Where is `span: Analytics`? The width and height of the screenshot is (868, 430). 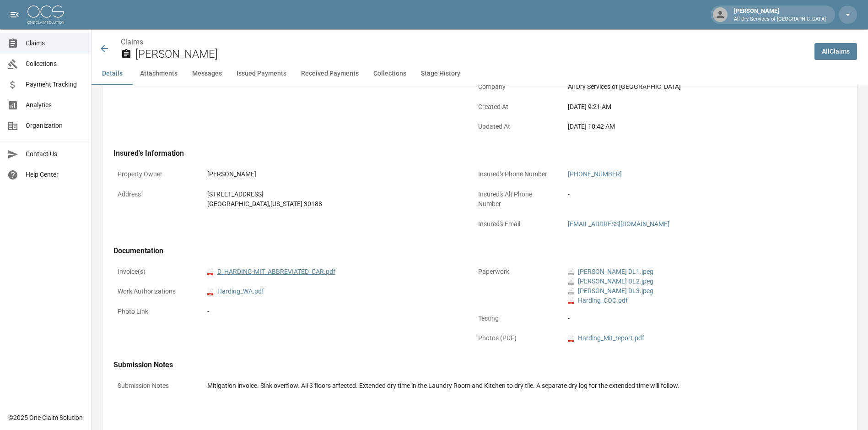 span: Analytics is located at coordinates (54, 105).